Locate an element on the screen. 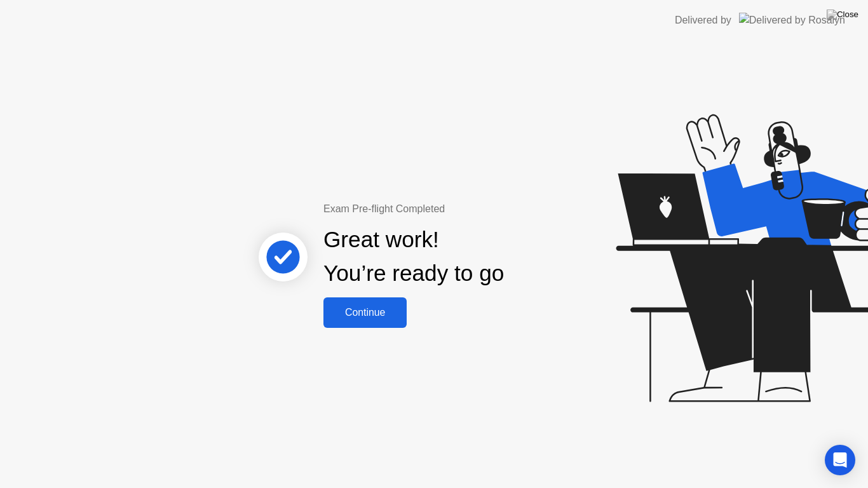 The image size is (868, 488). button: Continue is located at coordinates (364, 312).